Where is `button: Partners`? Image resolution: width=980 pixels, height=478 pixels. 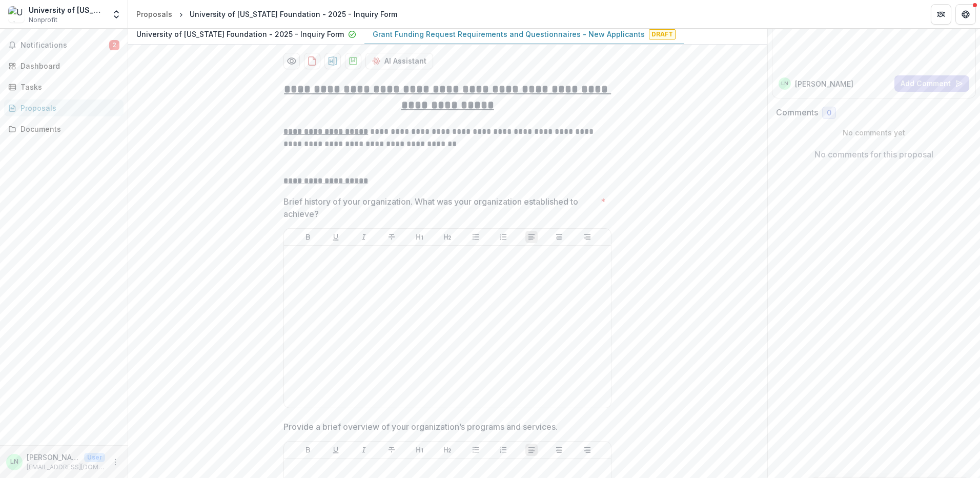 button: Partners is located at coordinates (942, 14).